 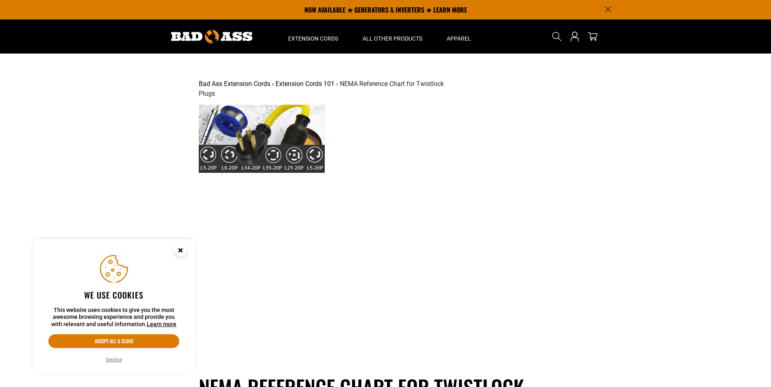 What do you see at coordinates (556, 37) in the screenshot?
I see `summary: Search` at bounding box center [556, 37].